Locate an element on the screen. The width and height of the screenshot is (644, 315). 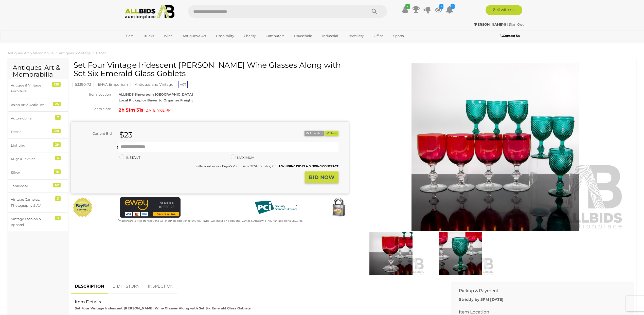
div: 18 is located at coordinates (57, 172).